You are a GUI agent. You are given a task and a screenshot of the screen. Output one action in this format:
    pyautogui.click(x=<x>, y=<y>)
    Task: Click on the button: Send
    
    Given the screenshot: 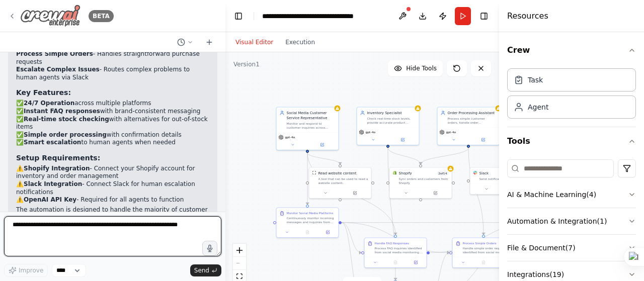 What is the action you would take?
    pyautogui.click(x=206, y=271)
    